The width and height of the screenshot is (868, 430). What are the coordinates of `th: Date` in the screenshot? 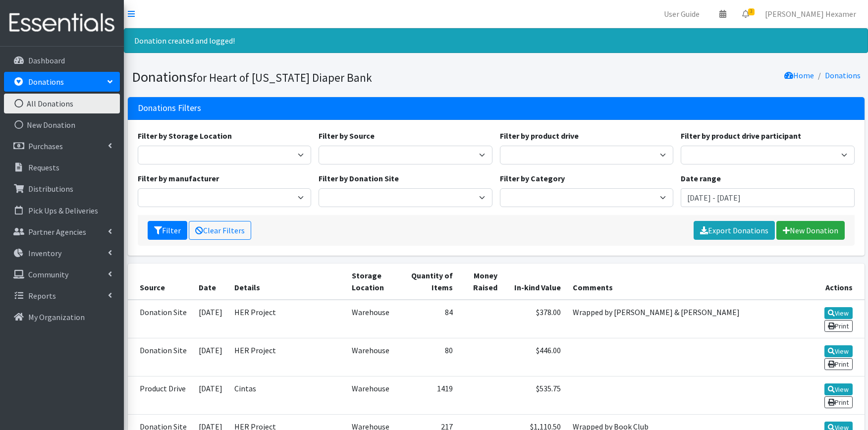 It's located at (211, 282).